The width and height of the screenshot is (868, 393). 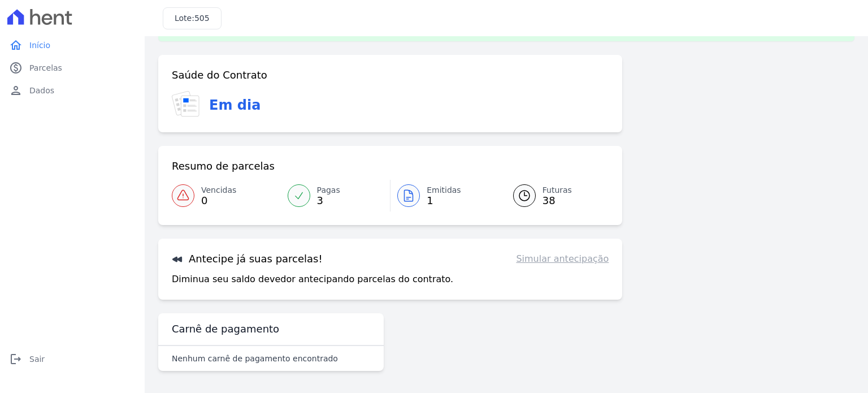 What do you see at coordinates (557, 190) in the screenshot?
I see `span: Futuras` at bounding box center [557, 190].